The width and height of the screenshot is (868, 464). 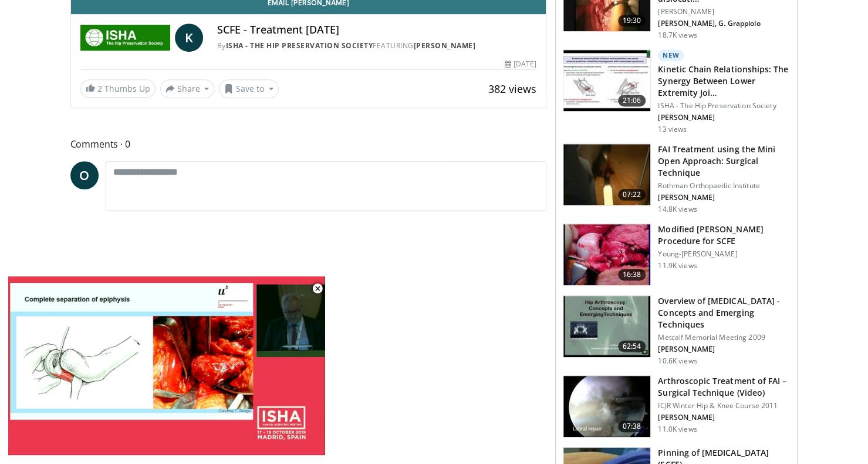 I want to click on p: 14.8K views, so click(x=677, y=209).